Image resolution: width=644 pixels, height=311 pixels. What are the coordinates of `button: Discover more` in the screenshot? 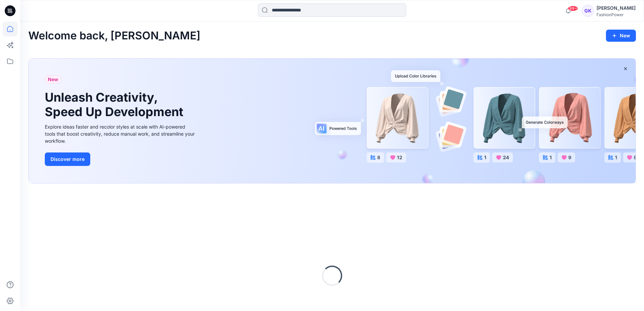 It's located at (67, 159).